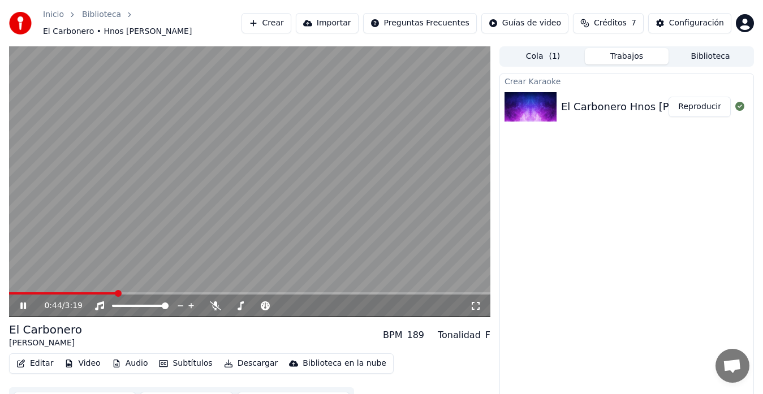 The width and height of the screenshot is (763, 394). What do you see at coordinates (101, 15) in the screenshot?
I see `a: Biblioteca` at bounding box center [101, 15].